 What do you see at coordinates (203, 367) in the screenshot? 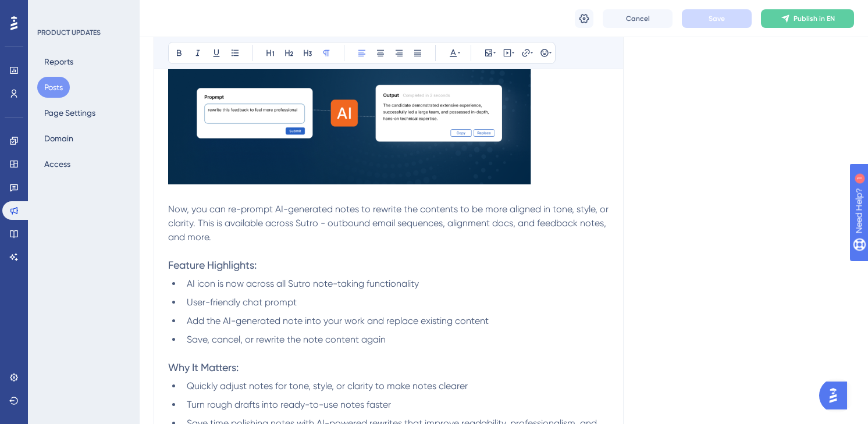
I see `span: Why It Matters:` at bounding box center [203, 367].